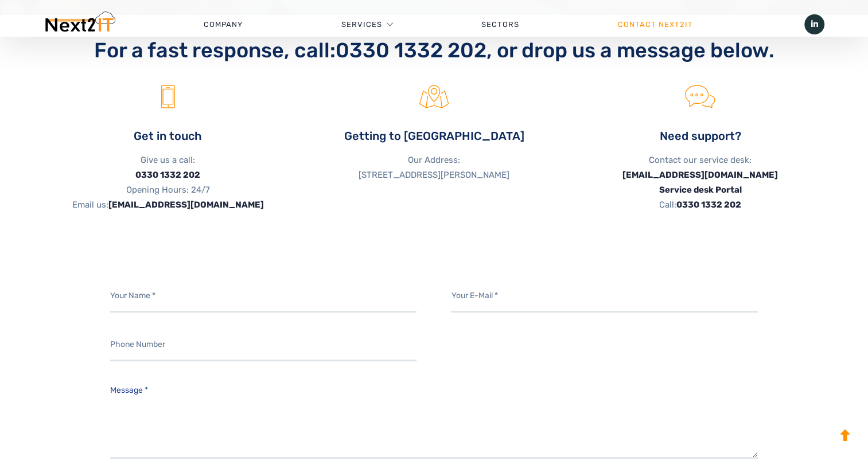  What do you see at coordinates (655, 24) in the screenshot?
I see `a: Contact Next2IT` at bounding box center [655, 24].